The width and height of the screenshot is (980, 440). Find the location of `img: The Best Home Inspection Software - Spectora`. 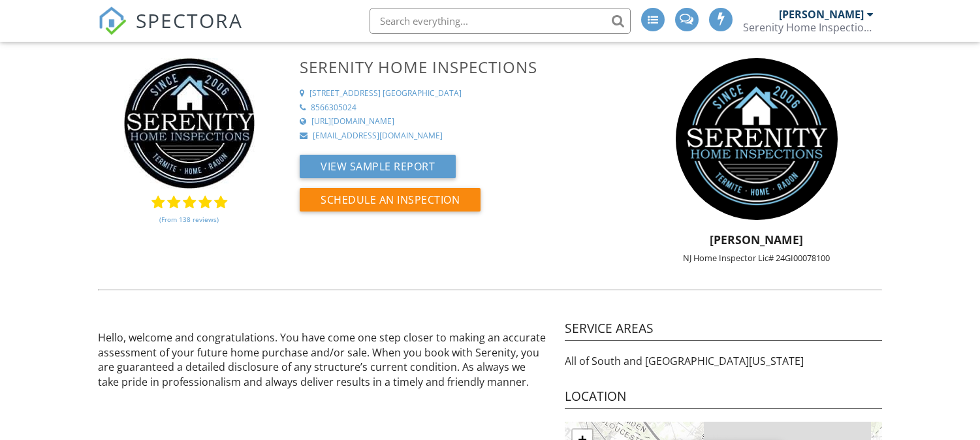

img: The Best Home Inspection Software - Spectora is located at coordinates (112, 21).